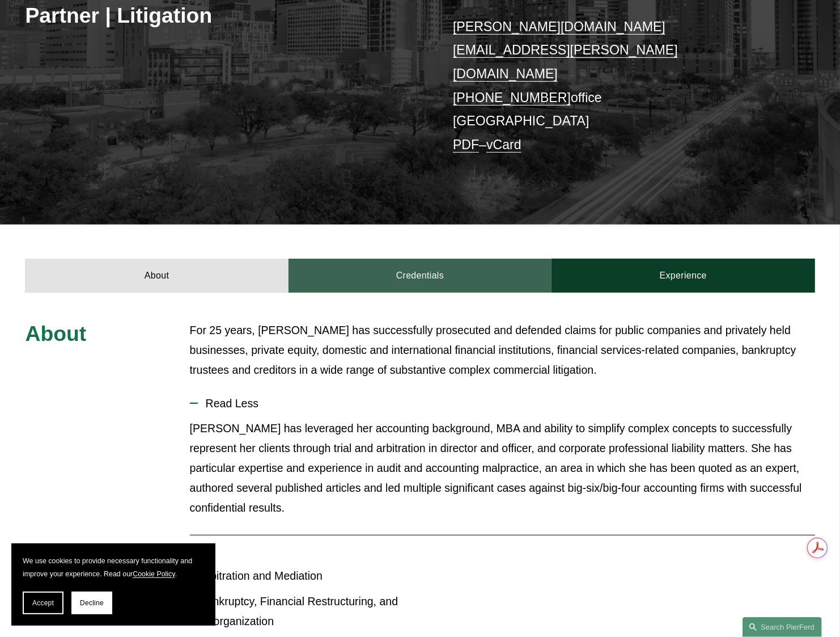 The image size is (840, 637). What do you see at coordinates (466, 145) in the screenshot?
I see `a: PDF` at bounding box center [466, 145].